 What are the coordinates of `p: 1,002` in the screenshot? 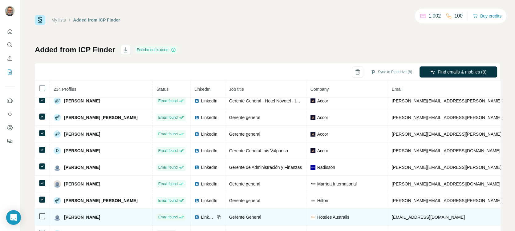 It's located at (435, 16).